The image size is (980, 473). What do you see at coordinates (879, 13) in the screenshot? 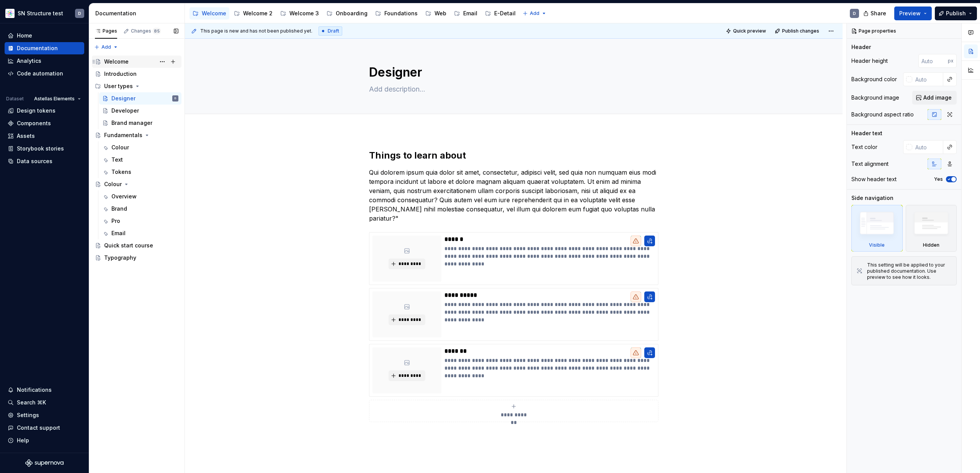
I see `span: Share` at bounding box center [879, 13].